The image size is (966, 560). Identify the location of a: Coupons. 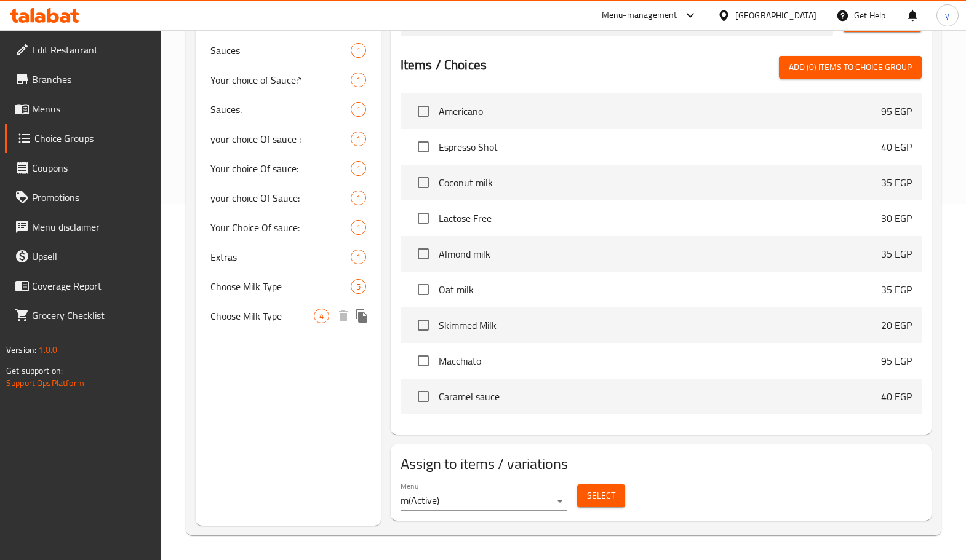
(83, 168).